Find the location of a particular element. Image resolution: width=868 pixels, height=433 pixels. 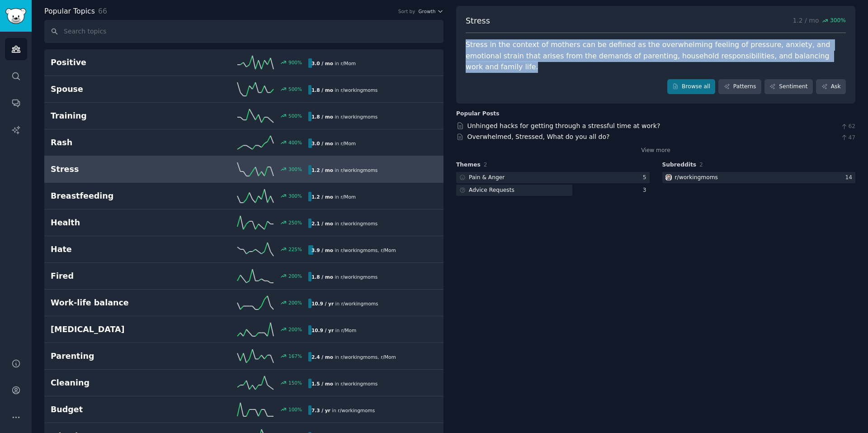

div: 150 % is located at coordinates (295, 383).